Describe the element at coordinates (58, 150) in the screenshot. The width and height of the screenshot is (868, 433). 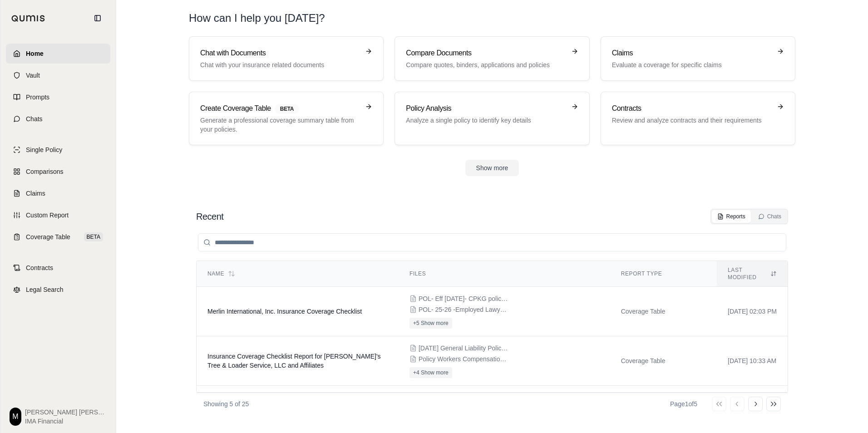
I see `a: Single Policy` at that location.